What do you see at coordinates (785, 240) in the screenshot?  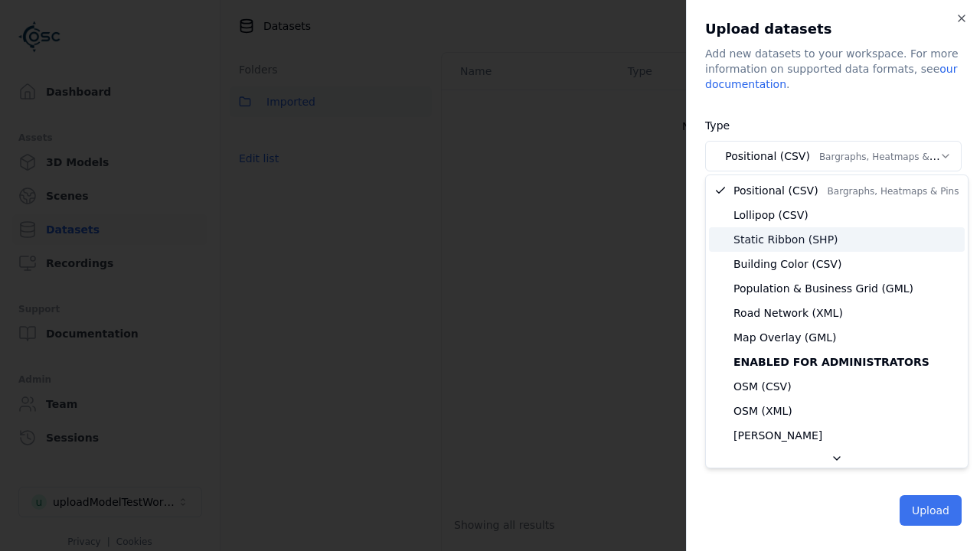 I see `span: Static Ribbon (SHP)` at bounding box center [785, 240].